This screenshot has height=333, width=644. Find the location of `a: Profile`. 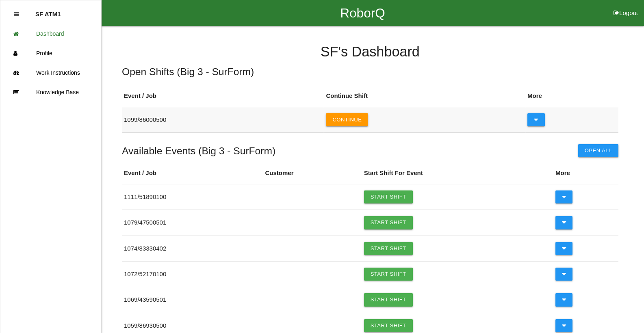

a: Profile is located at coordinates (51, 53).